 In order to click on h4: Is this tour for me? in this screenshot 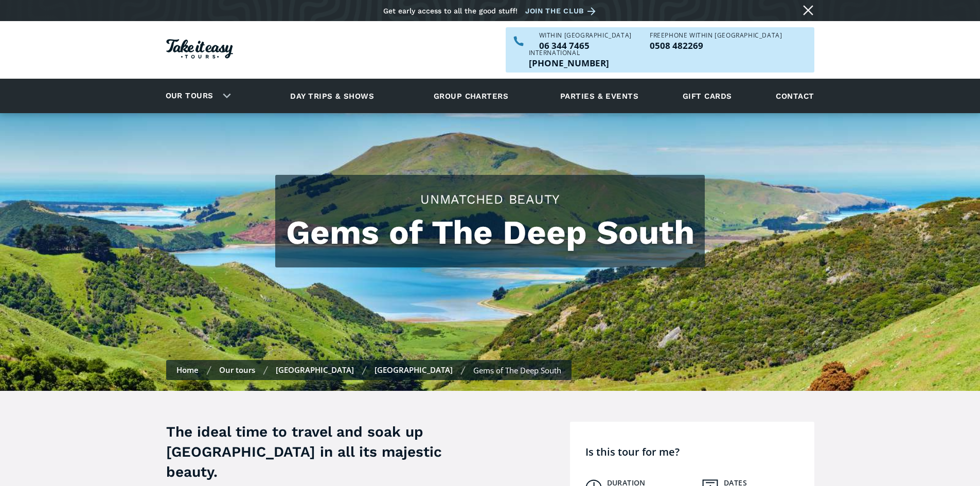, I will do `click(697, 452)`.